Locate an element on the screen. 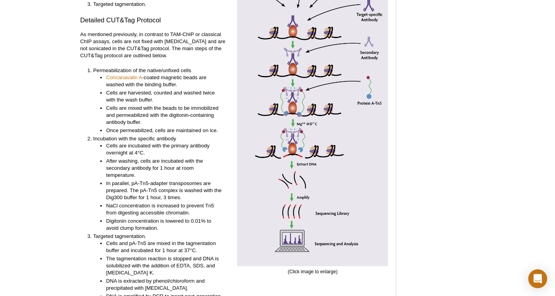  li: Cells are mixed with the beads to be immobilized and permeabilized with the digitonin-containing ... is located at coordinates (165, 115).